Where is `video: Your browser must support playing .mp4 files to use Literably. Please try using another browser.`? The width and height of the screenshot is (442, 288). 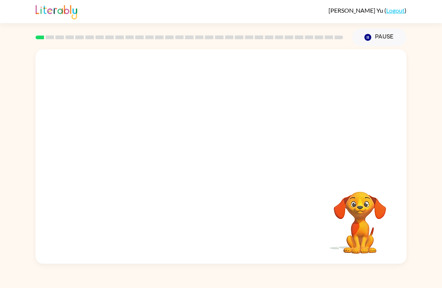
video: Your browser must support playing .mp4 files to use Literably. Please try using another browser. is located at coordinates (360, 218).